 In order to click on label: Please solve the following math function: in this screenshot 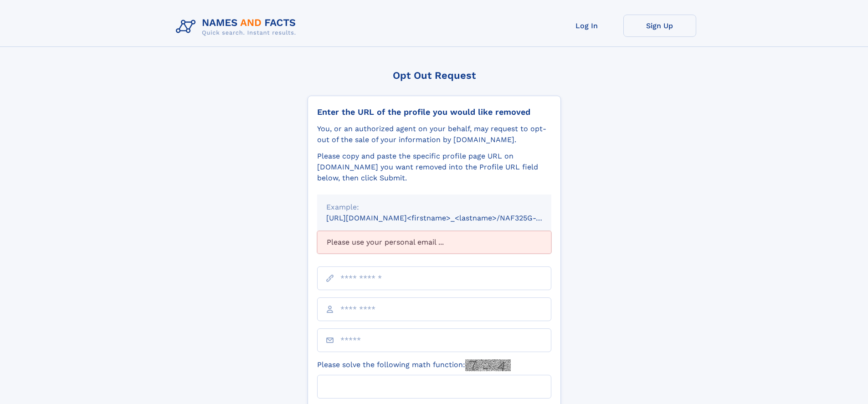, I will do `click(414, 365)`.